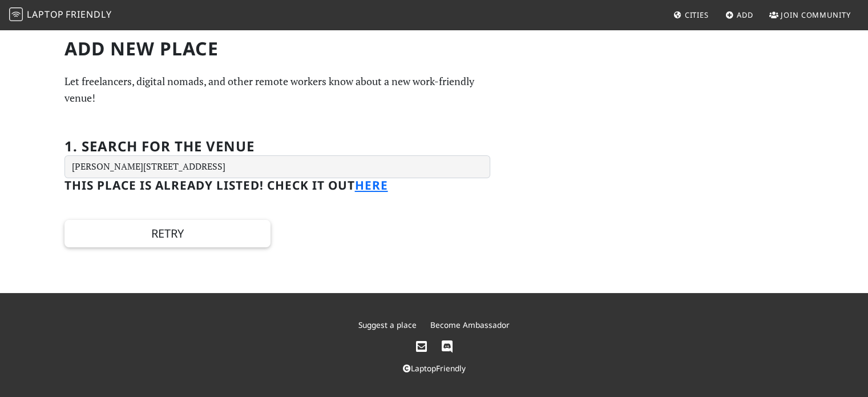 The height and width of the screenshot is (397, 868). Describe the element at coordinates (469, 324) in the screenshot. I see `a: Become Ambassador` at that location.